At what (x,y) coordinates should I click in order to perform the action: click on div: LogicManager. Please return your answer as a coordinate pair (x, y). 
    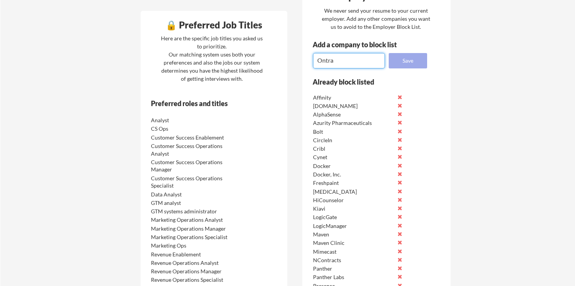
    Looking at the image, I should click on (353, 226).